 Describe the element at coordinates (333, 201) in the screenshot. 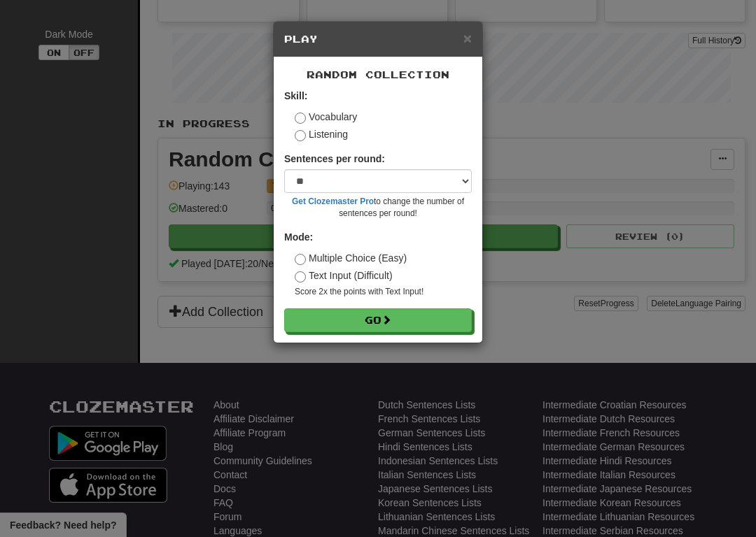

I see `a: Get Clozemaster Pro` at that location.